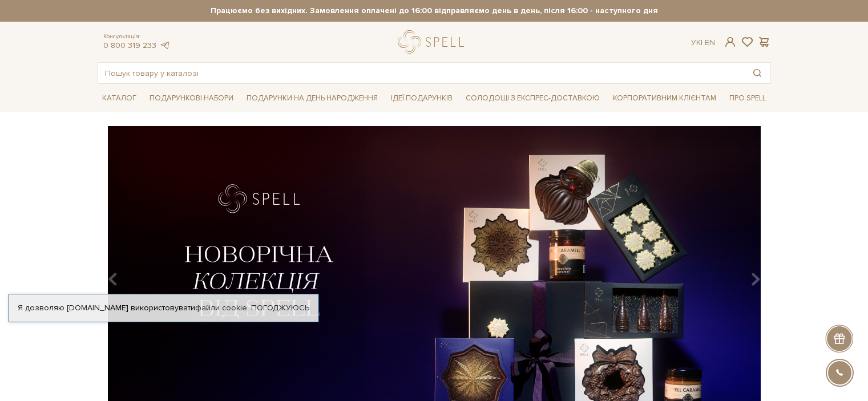  Describe the element at coordinates (533, 98) in the screenshot. I see `a: Солодощі з експрес-доставкою` at that location.